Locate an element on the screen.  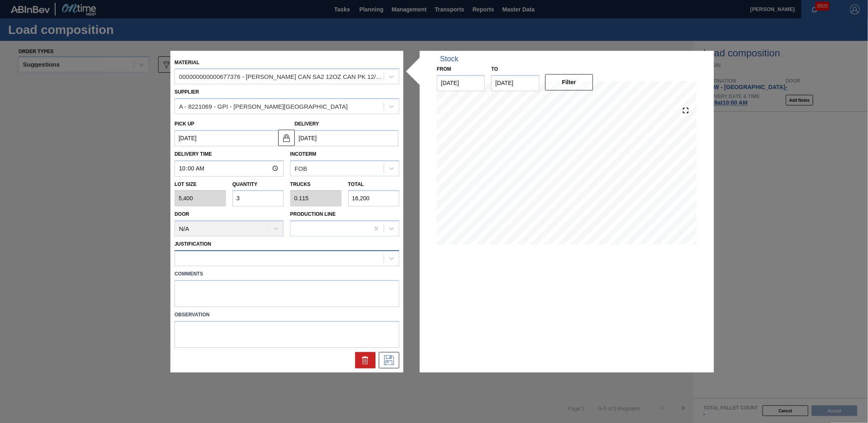
img: locked is located at coordinates (287, 138).